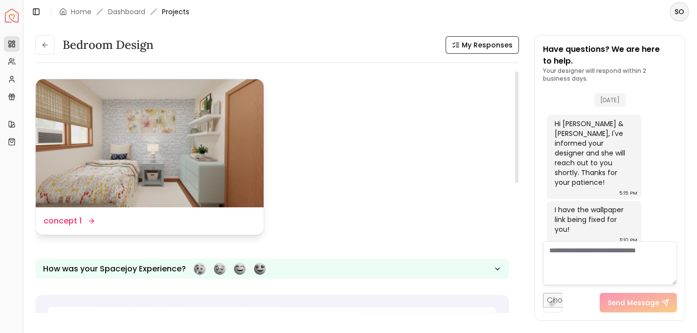 The height and width of the screenshot is (333, 697). Describe the element at coordinates (63, 221) in the screenshot. I see `dd: concept 1` at that location.